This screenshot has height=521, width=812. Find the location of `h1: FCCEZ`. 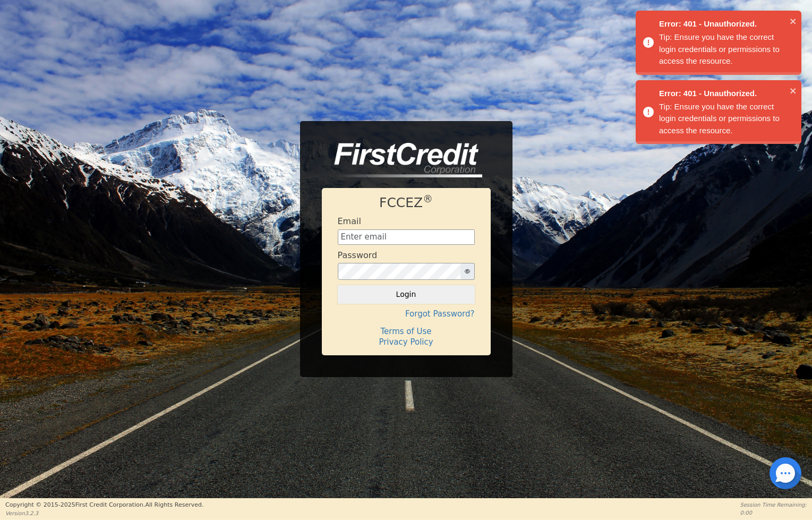

h1: FCCEZ is located at coordinates (406, 203).